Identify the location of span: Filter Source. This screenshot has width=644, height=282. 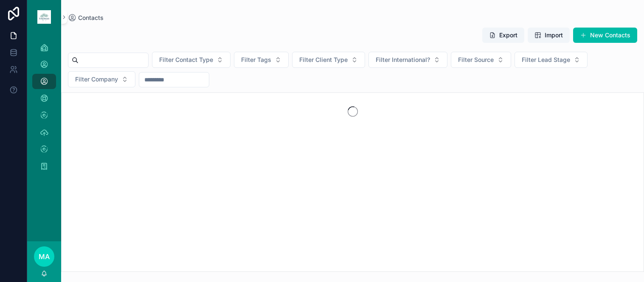
(476, 60).